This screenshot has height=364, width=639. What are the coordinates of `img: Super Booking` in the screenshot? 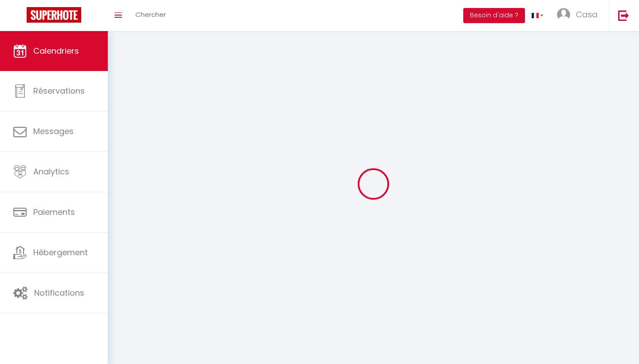 It's located at (54, 14).